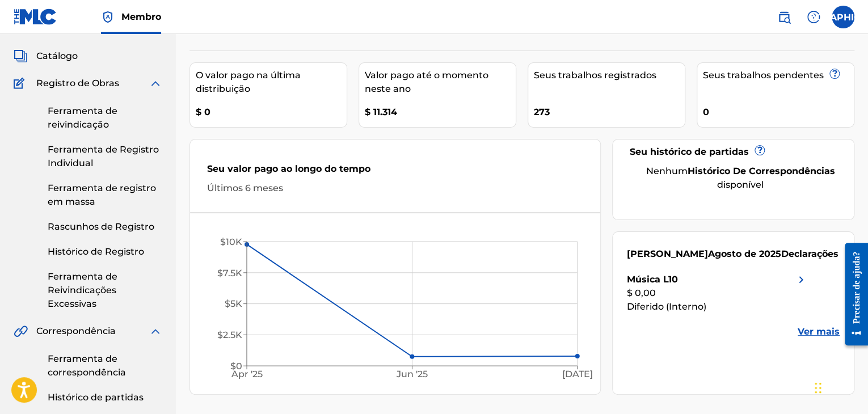 Image resolution: width=868 pixels, height=414 pixels. What do you see at coordinates (78, 83) in the screenshot?
I see `font: Registro de Obras` at bounding box center [78, 83].